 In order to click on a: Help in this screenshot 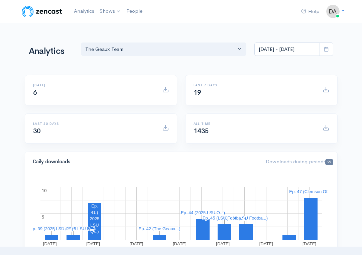, I will do `click(311, 11)`.